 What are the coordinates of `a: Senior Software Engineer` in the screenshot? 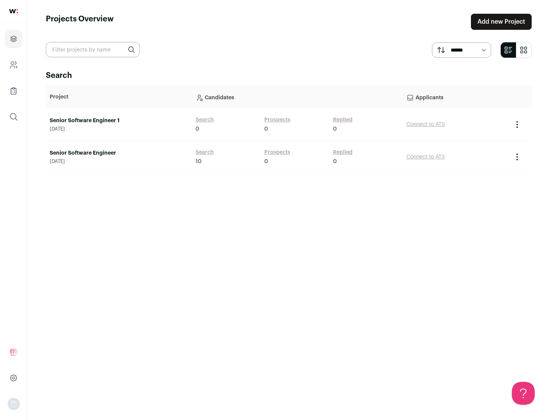 It's located at (119, 153).